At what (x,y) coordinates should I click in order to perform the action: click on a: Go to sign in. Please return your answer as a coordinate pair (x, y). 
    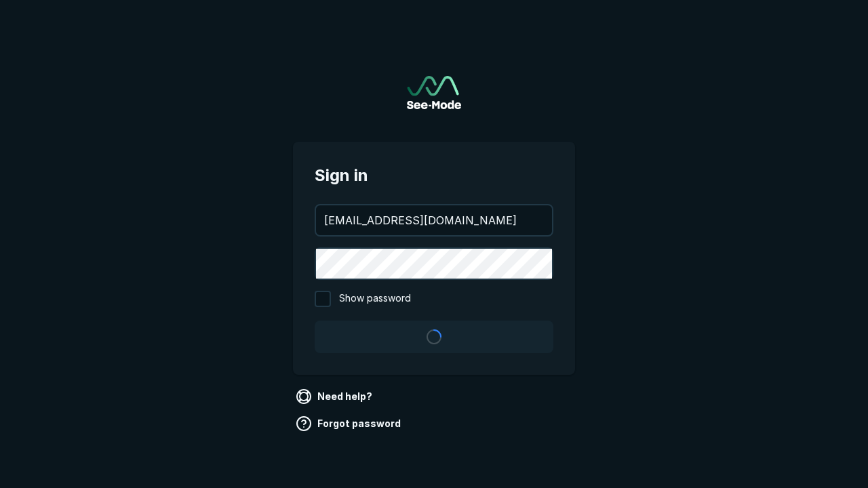
    Looking at the image, I should click on (434, 92).